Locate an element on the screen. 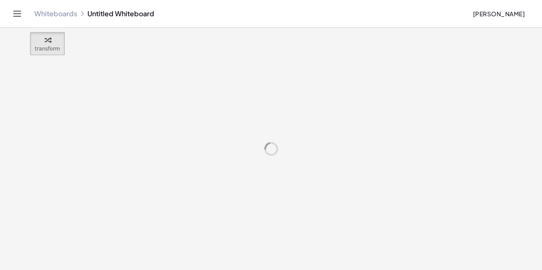 The image size is (542, 270). button: Toggle navigation is located at coordinates (17, 14).